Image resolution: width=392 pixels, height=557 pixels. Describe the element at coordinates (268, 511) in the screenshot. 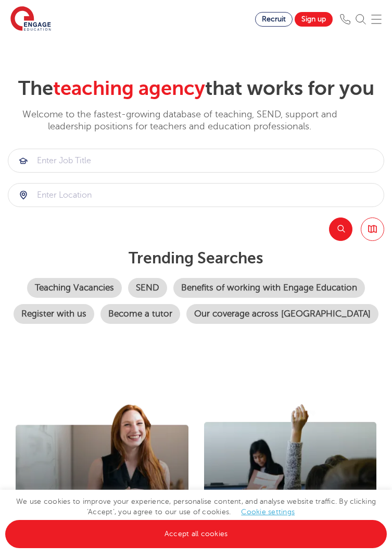

I see `a: Cookie settings` at that location.